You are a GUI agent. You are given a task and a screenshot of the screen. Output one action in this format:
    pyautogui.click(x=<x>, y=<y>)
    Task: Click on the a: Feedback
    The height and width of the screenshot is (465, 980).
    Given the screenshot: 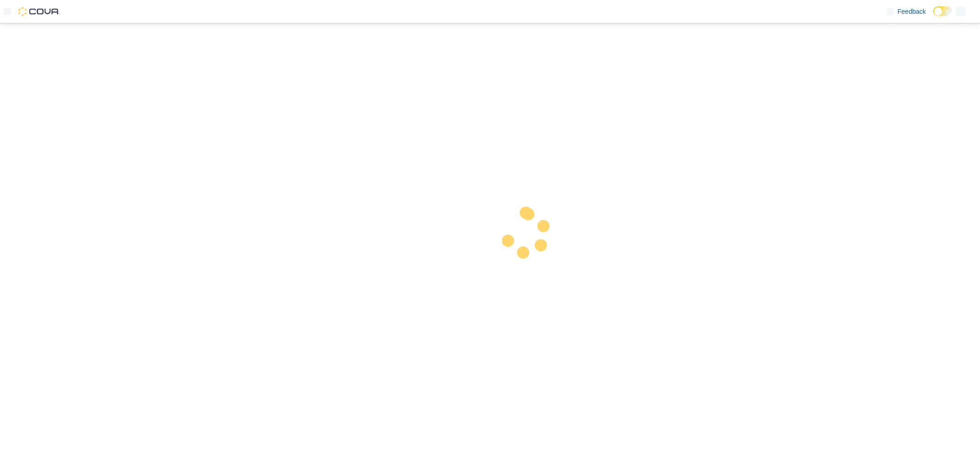 What is the action you would take?
    pyautogui.click(x=906, y=11)
    